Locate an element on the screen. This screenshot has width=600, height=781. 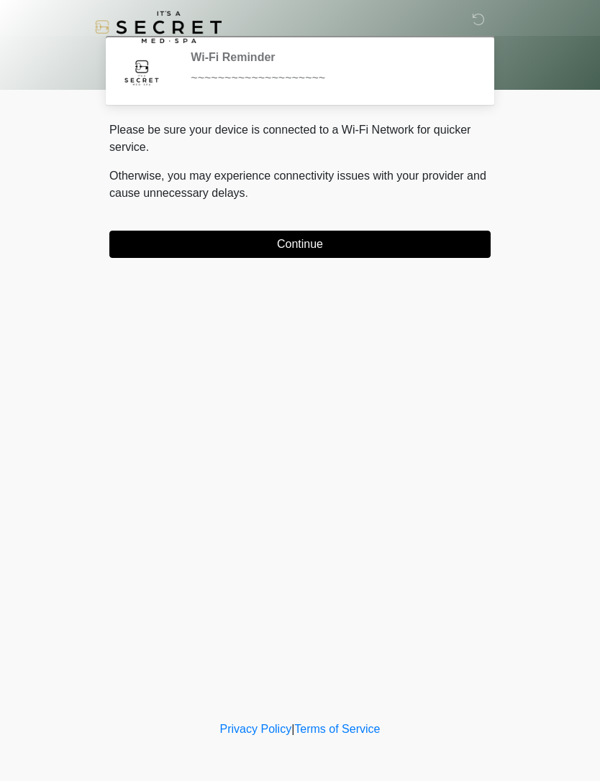
a: Terms of Service is located at coordinates (336, 729).